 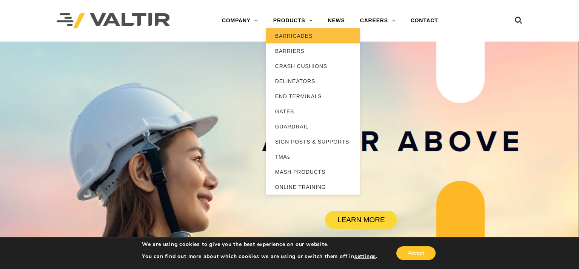 What do you see at coordinates (416, 253) in the screenshot?
I see `button: Accept` at bounding box center [416, 253].